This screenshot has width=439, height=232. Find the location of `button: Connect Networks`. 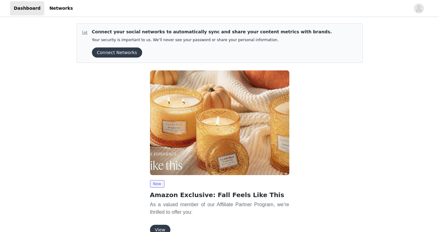

button: Connect Networks is located at coordinates (117, 52).